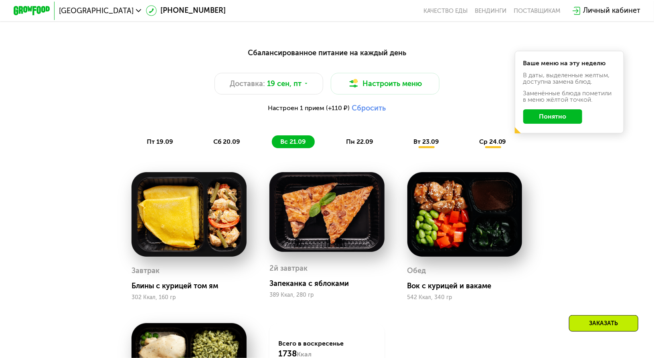 The height and width of the screenshot is (358, 654). I want to click on button: Настроить меню, so click(385, 84).